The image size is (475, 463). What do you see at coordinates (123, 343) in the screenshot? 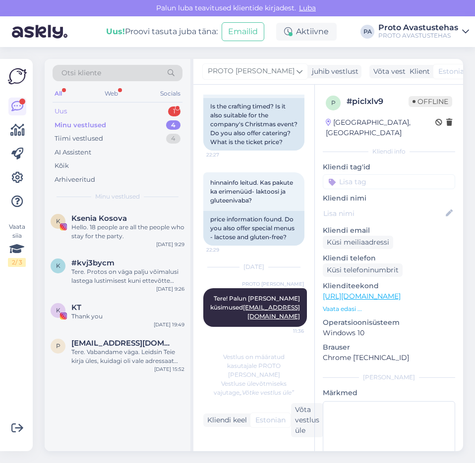
I see `span: piret.pitk@emmaste.edu.ee` at bounding box center [123, 343].